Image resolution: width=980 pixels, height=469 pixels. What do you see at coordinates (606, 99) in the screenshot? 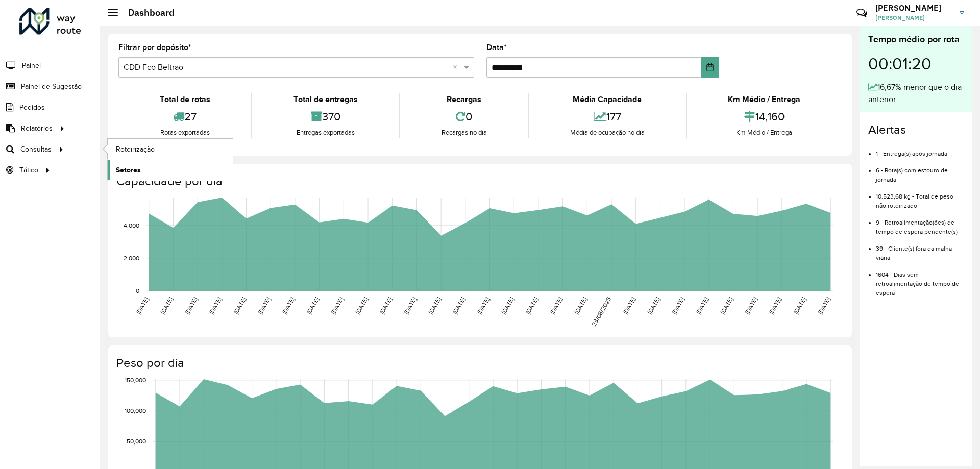
I see `div: Média Capacidade` at bounding box center [606, 99].